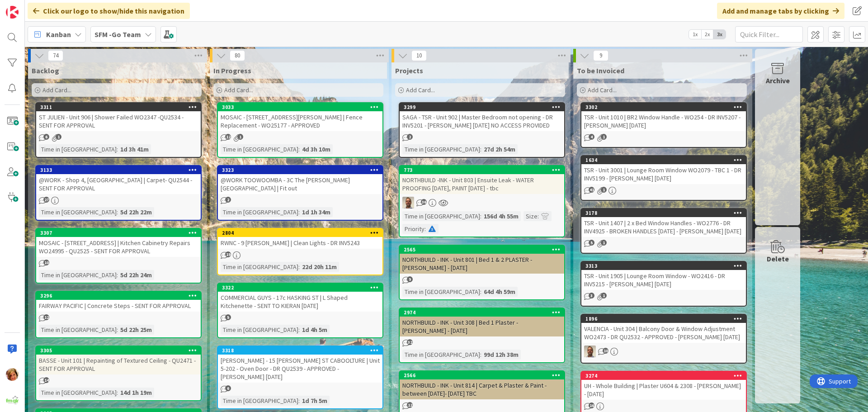 Image resolution: width=868 pixels, height=412 pixels. I want to click on div: Delete, so click(778, 259).